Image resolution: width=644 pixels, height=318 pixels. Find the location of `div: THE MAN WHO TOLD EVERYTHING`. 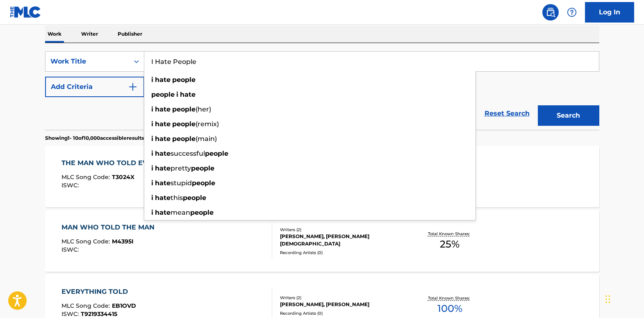

div: THE MAN WHO TOLD EVERYTHING is located at coordinates (124, 163).